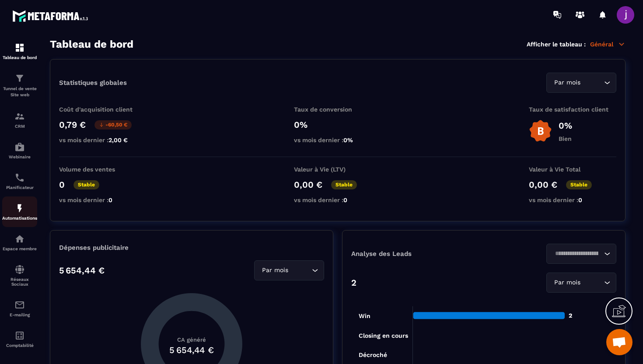  I want to click on p: Valeur à Vie Total, so click(572, 169).